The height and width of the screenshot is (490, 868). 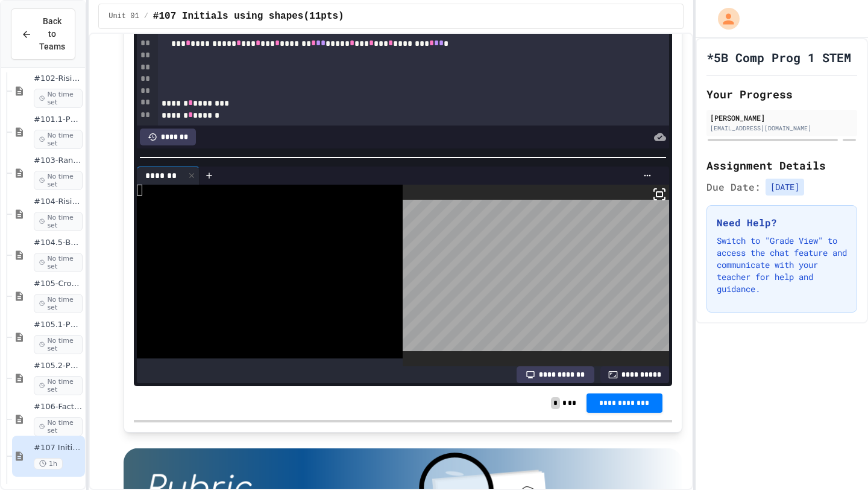 What do you see at coordinates (724, 19) in the screenshot?
I see `div: My Account` at bounding box center [724, 19].